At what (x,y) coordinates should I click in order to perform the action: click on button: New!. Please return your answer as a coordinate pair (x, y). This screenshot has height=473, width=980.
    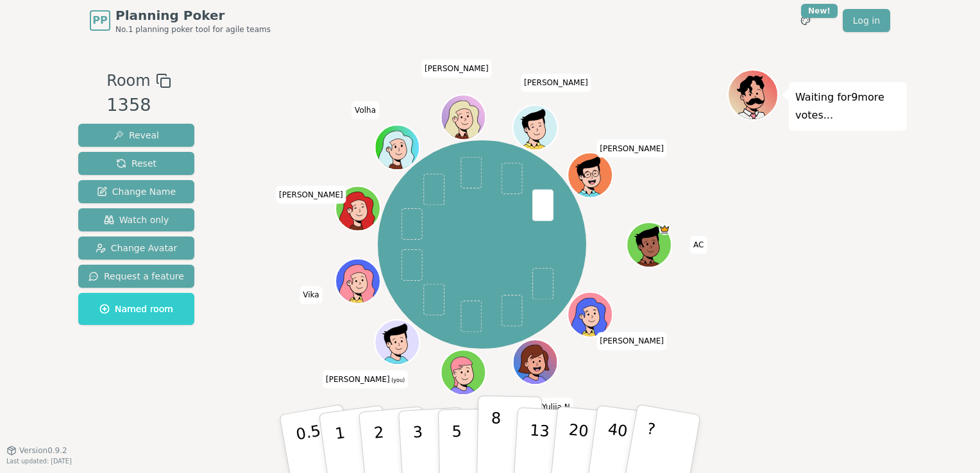
    Looking at the image, I should click on (805, 21).